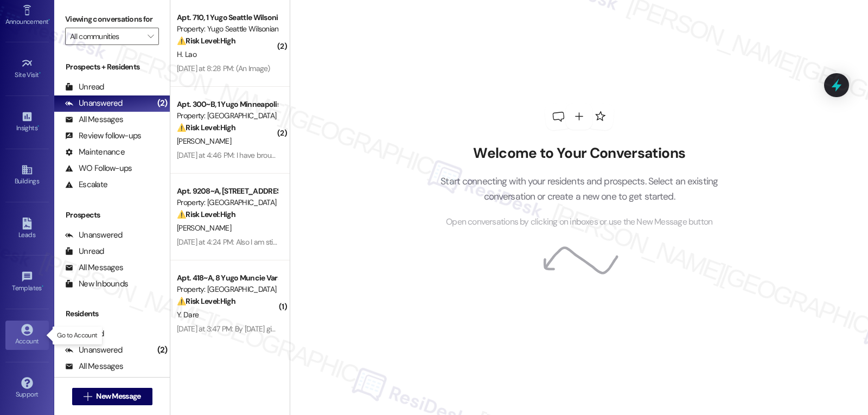 This screenshot has height=415, width=868. I want to click on div: Prospects + Residents, so click(112, 67).